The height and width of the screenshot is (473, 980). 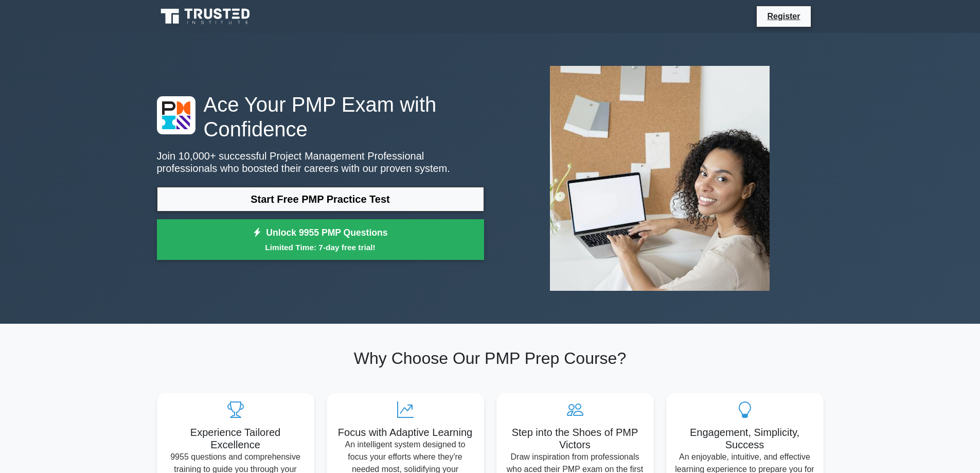 What do you see at coordinates (320, 162) in the screenshot?
I see `p: Join 10,000+ successful Project Management Professional professionals who boosted their careers w...` at bounding box center [320, 162].